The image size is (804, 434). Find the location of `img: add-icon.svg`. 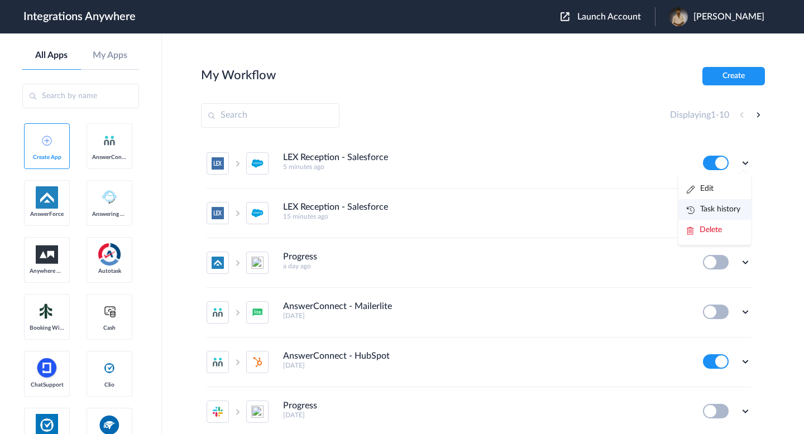

img: add-icon.svg is located at coordinates (47, 141).